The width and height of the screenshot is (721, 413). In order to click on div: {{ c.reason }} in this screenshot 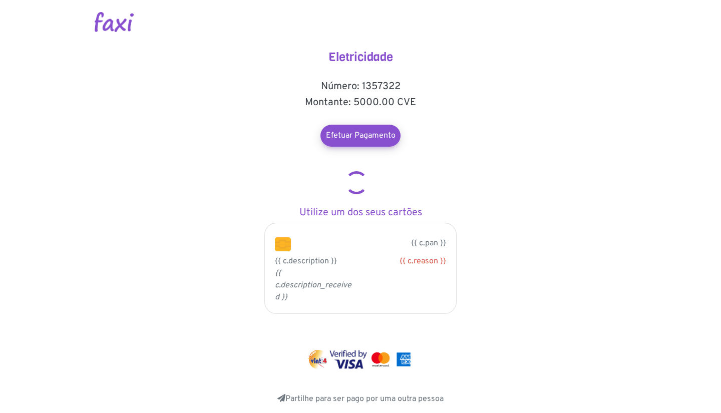, I will do `click(407, 261)`.